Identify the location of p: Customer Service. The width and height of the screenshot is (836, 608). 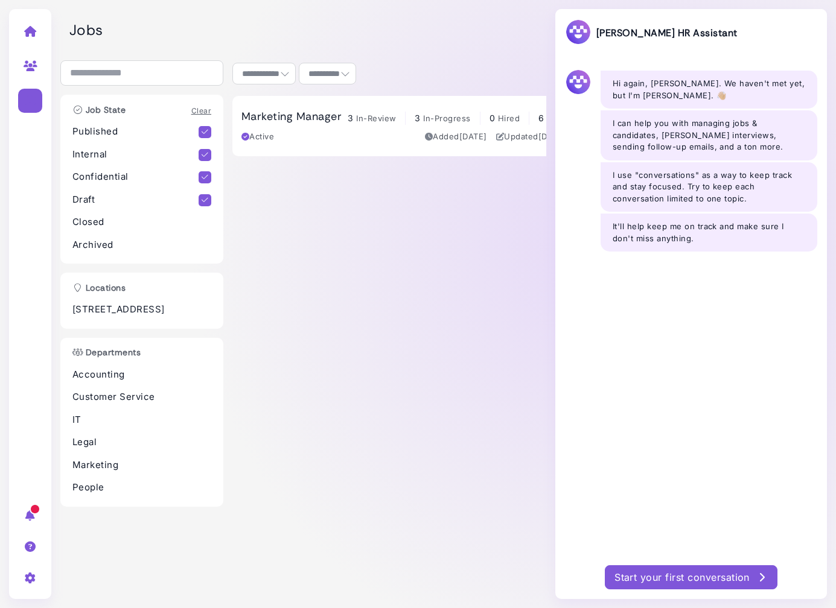
(142, 397).